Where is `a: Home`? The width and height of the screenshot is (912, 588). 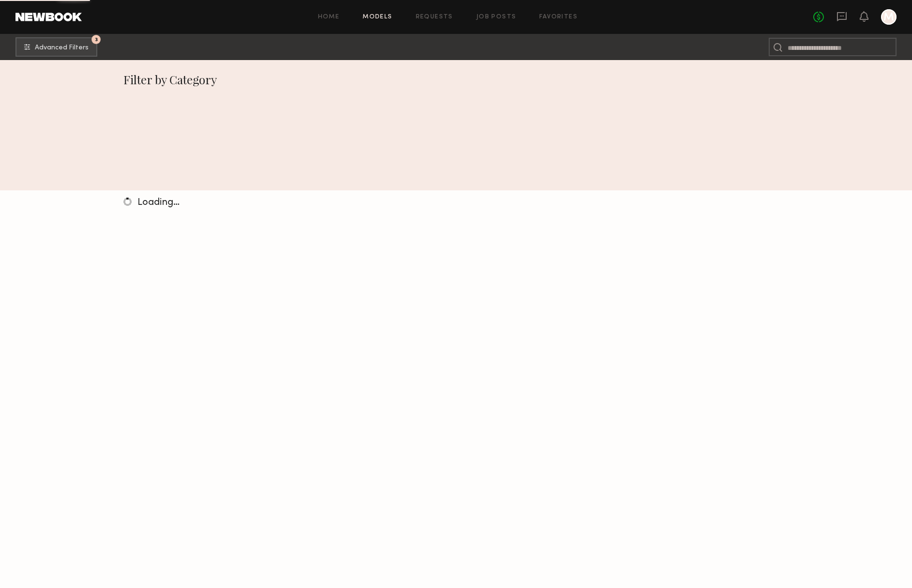
a: Home is located at coordinates (329, 17).